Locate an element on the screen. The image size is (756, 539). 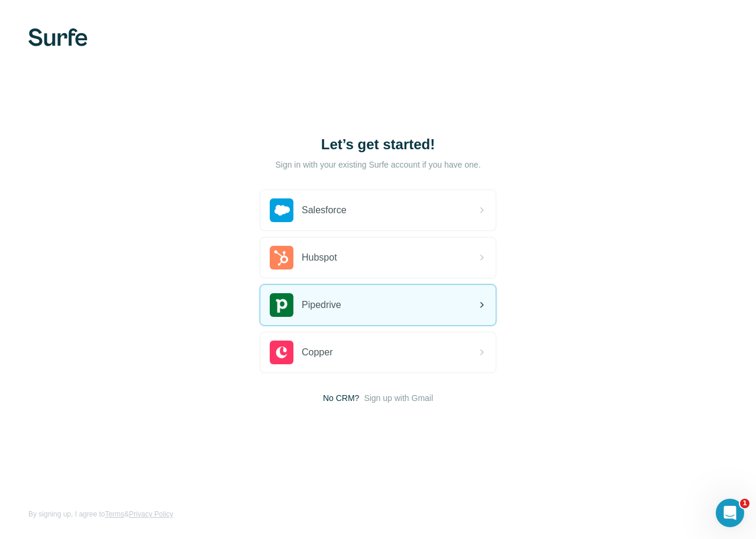
span: Pipedrive is located at coordinates (321, 305).